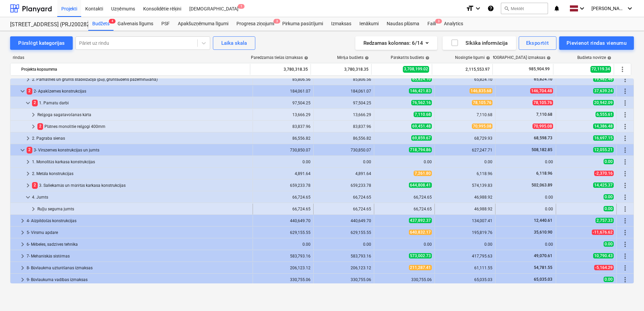  I want to click on div: 65,035.03, so click(465, 280).